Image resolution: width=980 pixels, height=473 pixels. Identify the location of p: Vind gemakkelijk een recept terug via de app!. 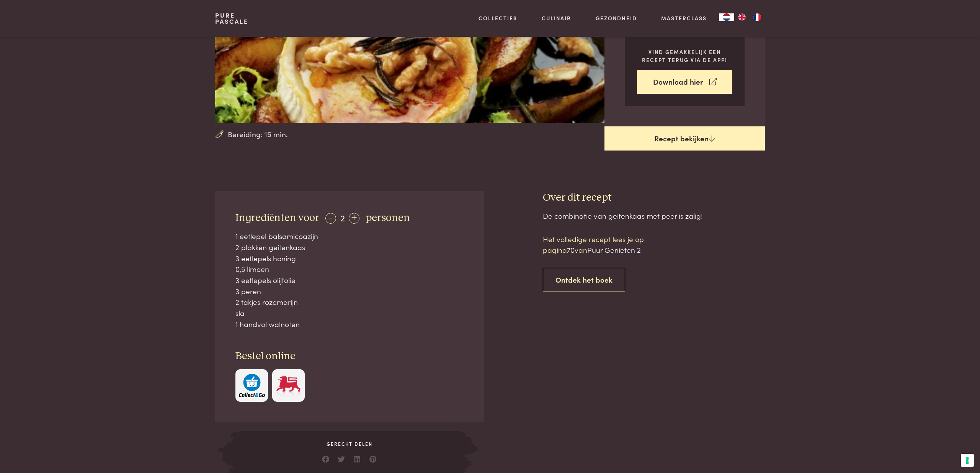
(685, 55).